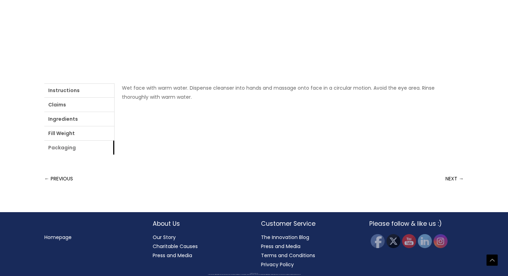 Image resolution: width=508 pixels, height=276 pixels. What do you see at coordinates (164, 237) in the screenshot?
I see `a: Our Story` at bounding box center [164, 237].